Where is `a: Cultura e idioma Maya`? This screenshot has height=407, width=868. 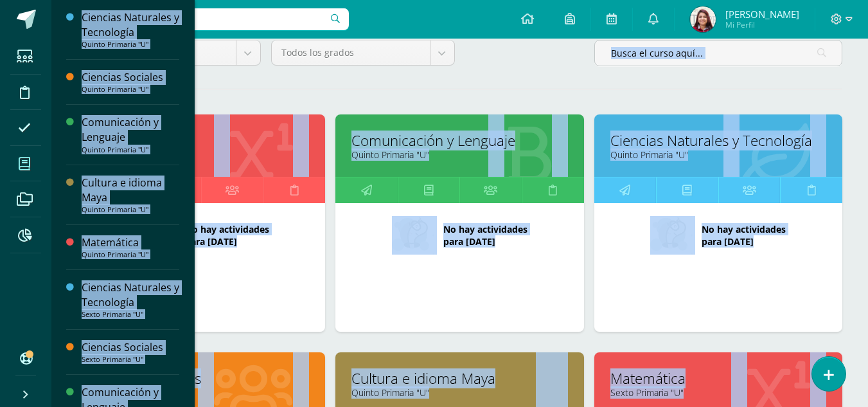
a: Cultura e idioma Maya is located at coordinates (460, 378).